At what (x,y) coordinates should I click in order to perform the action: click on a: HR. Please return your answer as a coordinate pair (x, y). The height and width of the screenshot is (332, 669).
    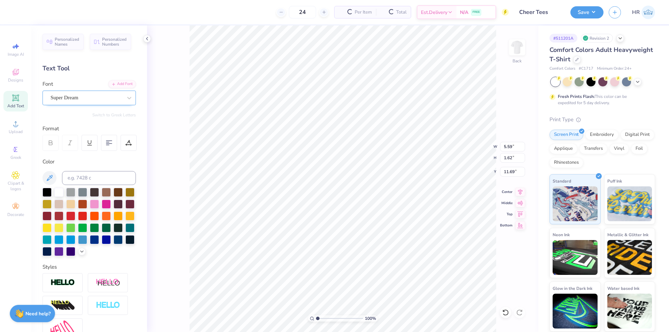
    Looking at the image, I should click on (644, 12).